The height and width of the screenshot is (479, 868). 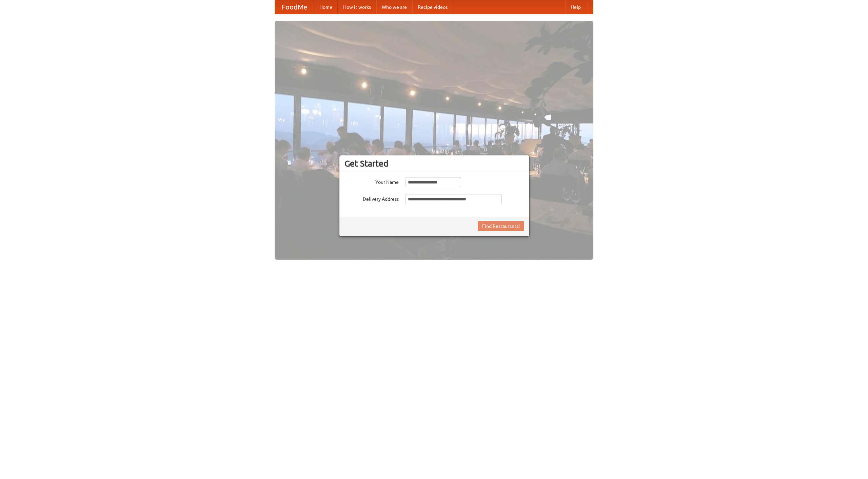 What do you see at coordinates (432, 7) in the screenshot?
I see `a: Recipe videos` at bounding box center [432, 7].